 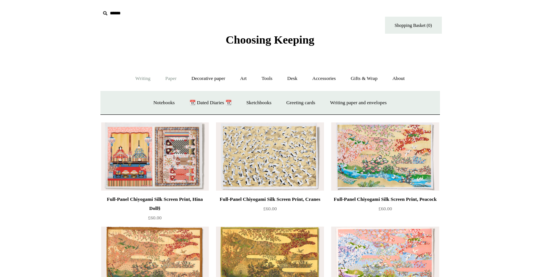 What do you see at coordinates (413, 25) in the screenshot?
I see `a: Shopping Basket (0)` at bounding box center [413, 25].